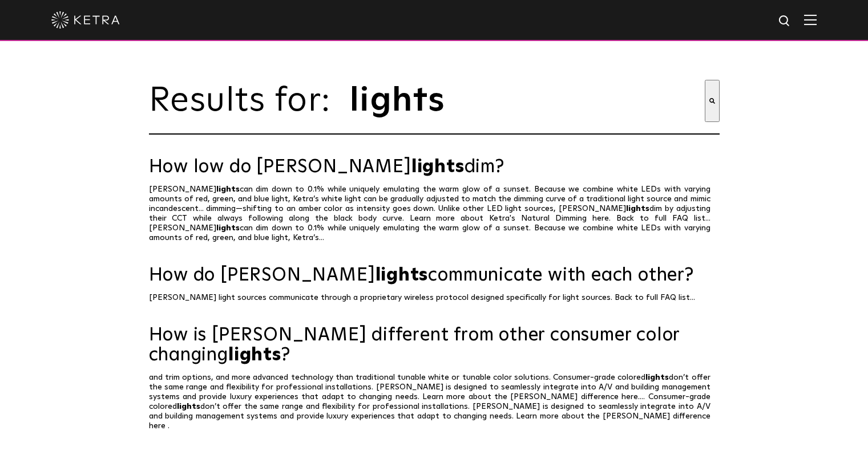 The height and width of the screenshot is (451, 868). I want to click on img: Hamburger%20Nav.svg, so click(810, 20).